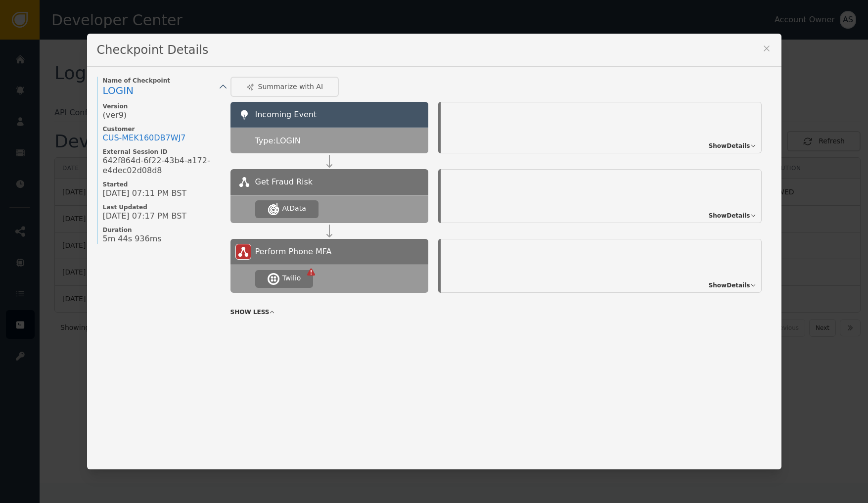 This screenshot has width=868, height=503. What do you see at coordinates (162, 129) in the screenshot?
I see `span: Customer` at bounding box center [162, 129].